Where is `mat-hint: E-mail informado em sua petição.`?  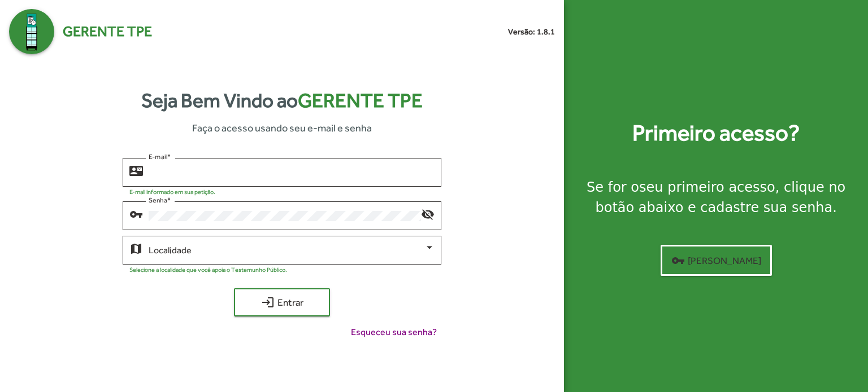 mat-hint: E-mail informado em sua petição. is located at coordinates (172, 192).